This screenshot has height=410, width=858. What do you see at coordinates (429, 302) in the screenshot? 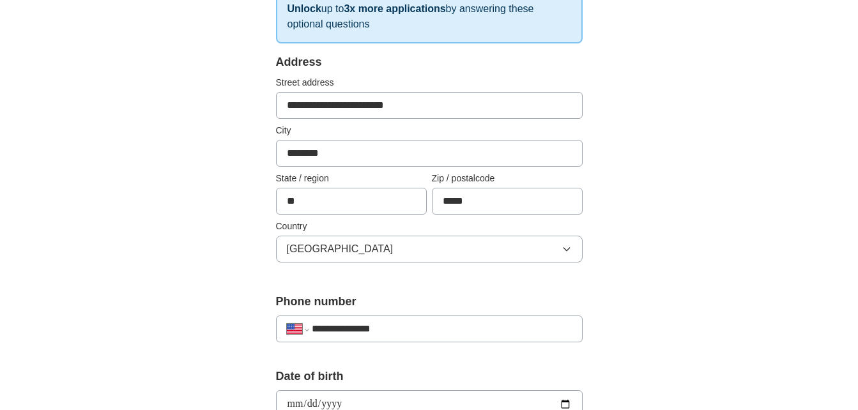
I see `label: Phone number` at bounding box center [429, 302].